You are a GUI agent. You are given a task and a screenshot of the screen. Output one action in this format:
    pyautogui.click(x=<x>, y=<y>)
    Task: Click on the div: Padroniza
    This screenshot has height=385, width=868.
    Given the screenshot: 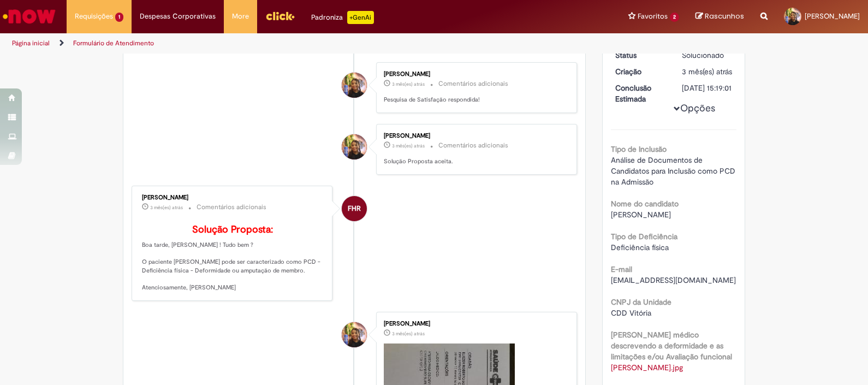 What is the action you would take?
    pyautogui.click(x=342, y=17)
    